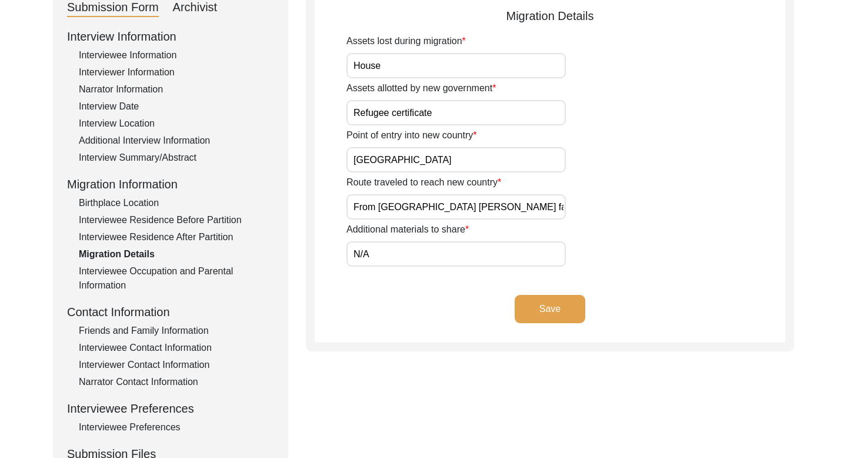  What do you see at coordinates (176, 106) in the screenshot?
I see `div: Interview Date` at bounding box center [176, 106].